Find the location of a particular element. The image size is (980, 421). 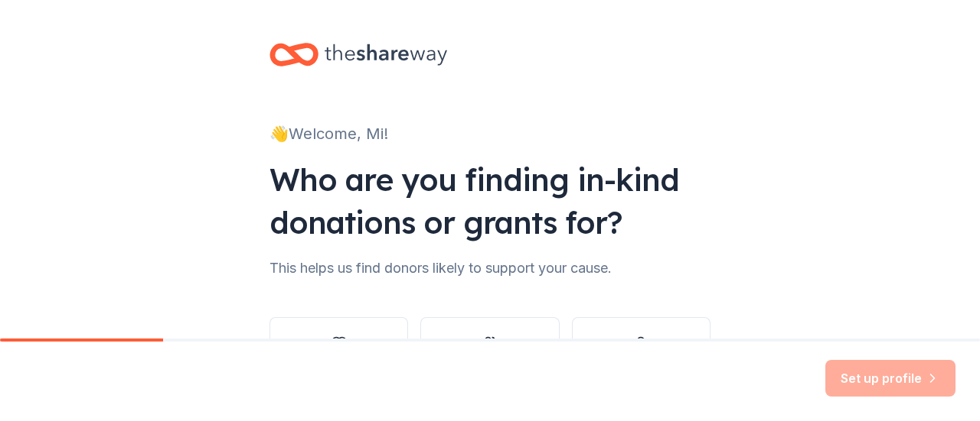

div: This helps us find donors likely to support your cause. is located at coordinates (490, 268).